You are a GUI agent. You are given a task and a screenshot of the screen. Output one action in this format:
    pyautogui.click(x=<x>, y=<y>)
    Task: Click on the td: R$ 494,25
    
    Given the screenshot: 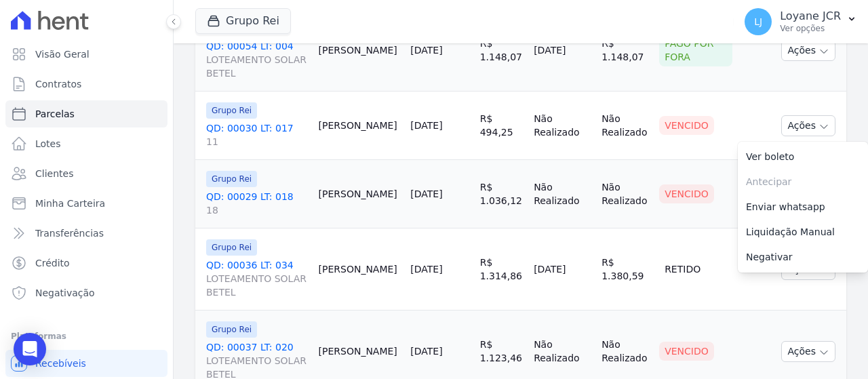 What is the action you would take?
    pyautogui.click(x=502, y=125)
    